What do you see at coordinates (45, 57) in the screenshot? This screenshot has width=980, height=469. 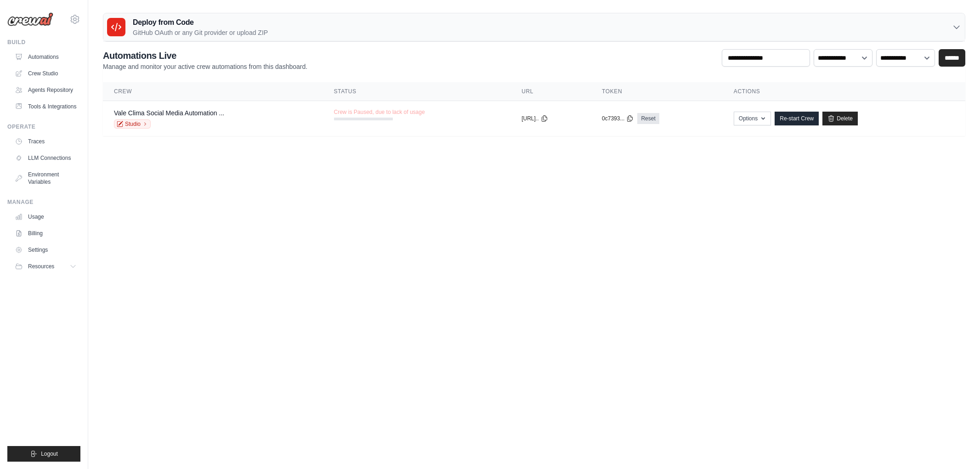 I see `a: Automations` at bounding box center [45, 57].